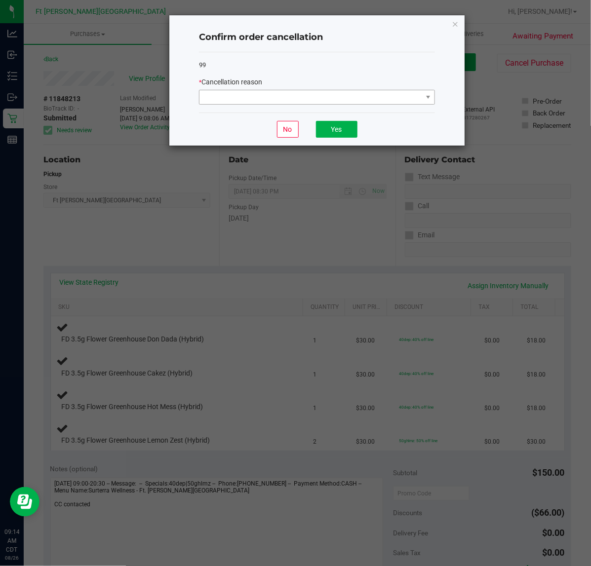 The height and width of the screenshot is (566, 591). Describe the element at coordinates (202, 65) in the screenshot. I see `span: 99` at that location.